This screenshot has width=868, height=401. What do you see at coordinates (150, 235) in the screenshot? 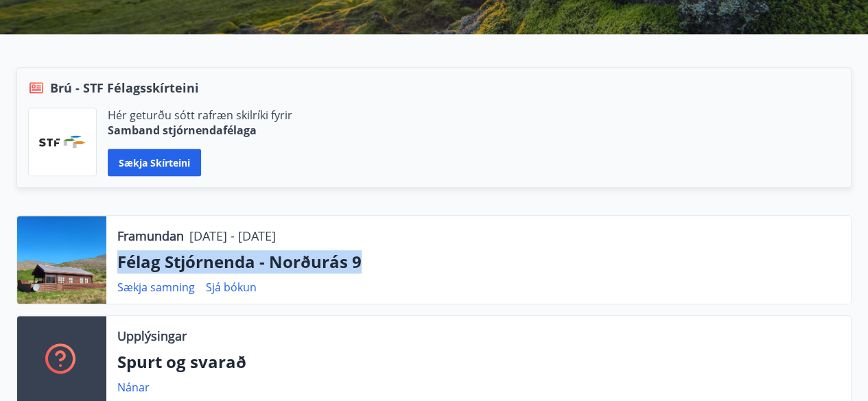
I see `p: Framundan` at bounding box center [150, 235].